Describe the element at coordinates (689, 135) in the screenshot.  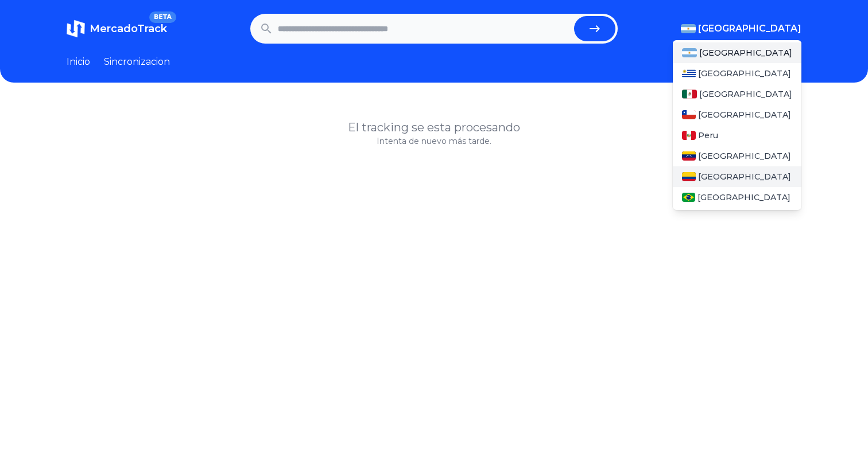
I see `img: Peru` at that location.